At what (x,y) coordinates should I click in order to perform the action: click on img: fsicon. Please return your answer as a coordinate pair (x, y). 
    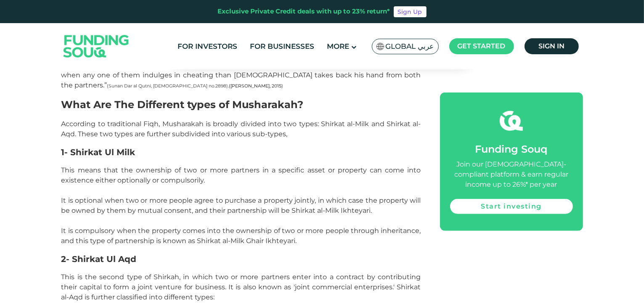
    Looking at the image, I should click on (511, 121).